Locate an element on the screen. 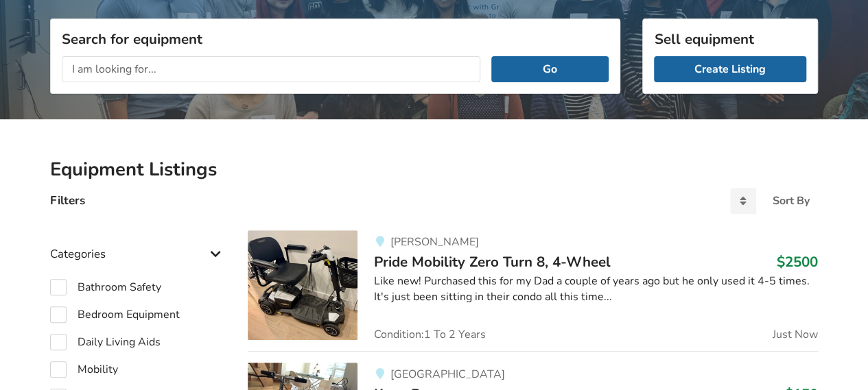 The height and width of the screenshot is (390, 868). span: Condition: 1 To 2 Years is located at coordinates (430, 335).